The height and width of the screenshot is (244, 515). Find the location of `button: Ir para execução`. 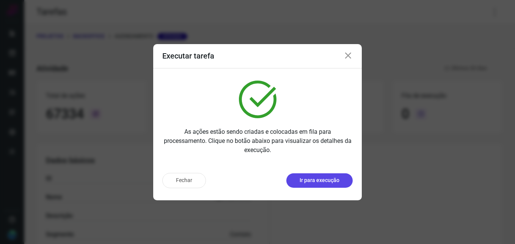

button: Ir para execução is located at coordinates (319, 180).